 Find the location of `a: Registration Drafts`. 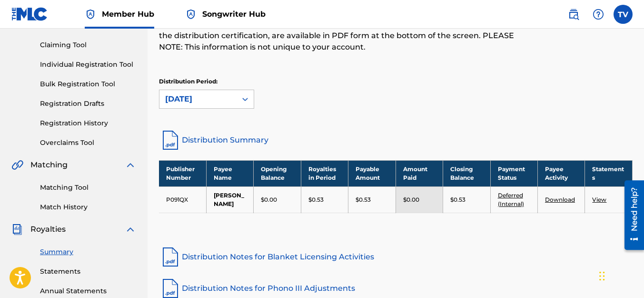

a: Registration Drafts is located at coordinates (88, 103).